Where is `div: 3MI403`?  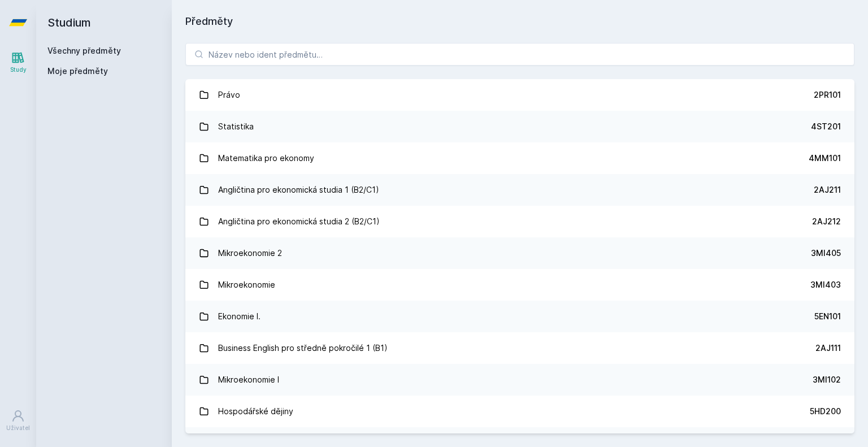 div: 3MI403 is located at coordinates (826, 285).